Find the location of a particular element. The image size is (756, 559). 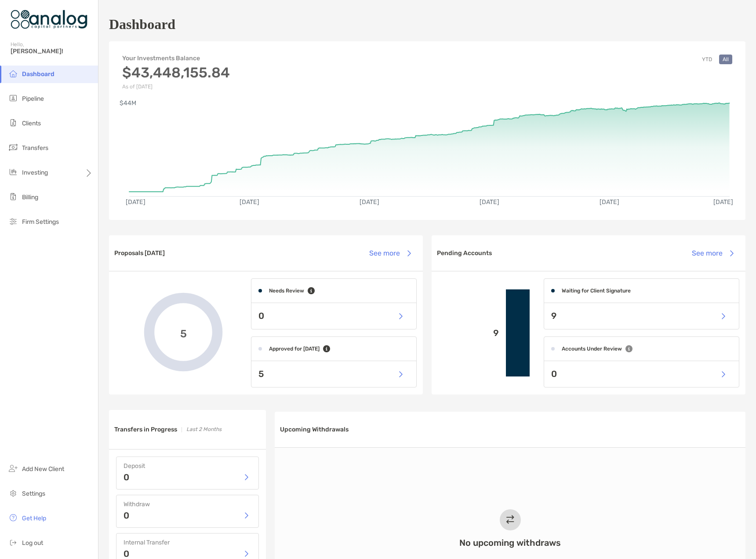

span: Clients is located at coordinates (31, 123).